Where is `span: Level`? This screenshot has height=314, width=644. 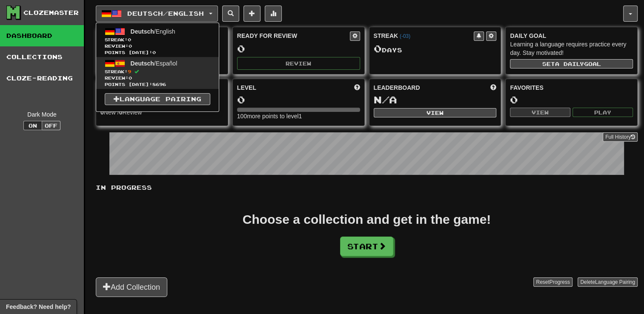
span: Level is located at coordinates (247, 88).